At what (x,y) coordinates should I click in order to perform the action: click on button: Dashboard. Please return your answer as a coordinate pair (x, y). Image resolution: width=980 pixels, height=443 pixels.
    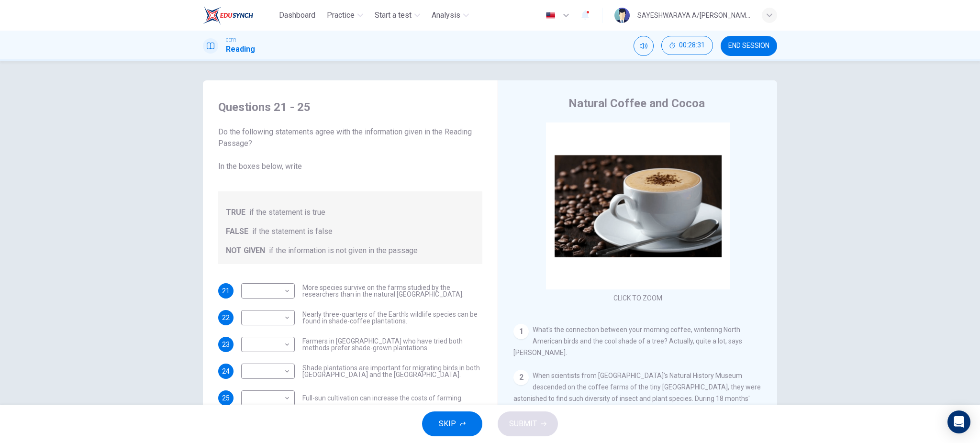
    Looking at the image, I should click on (297, 15).